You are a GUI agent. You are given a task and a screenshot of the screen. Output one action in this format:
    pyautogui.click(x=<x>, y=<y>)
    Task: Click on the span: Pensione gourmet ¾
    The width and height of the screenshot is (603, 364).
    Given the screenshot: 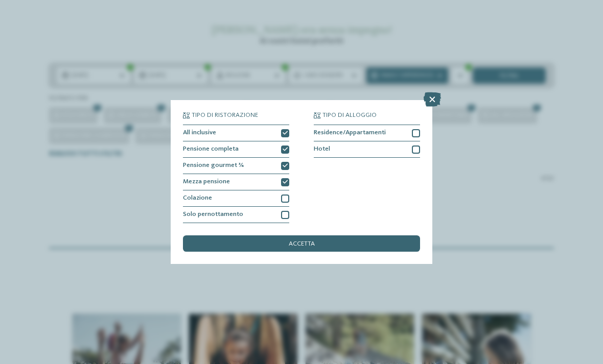 What is the action you would take?
    pyautogui.click(x=213, y=165)
    